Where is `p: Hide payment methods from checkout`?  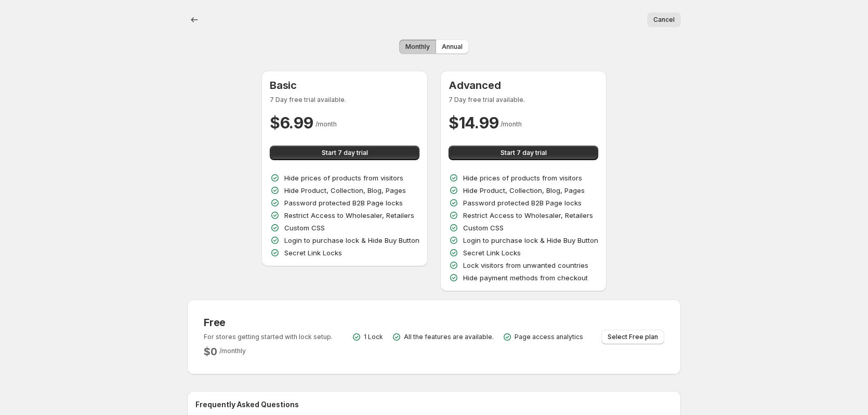 p: Hide payment methods from checkout is located at coordinates (525, 278).